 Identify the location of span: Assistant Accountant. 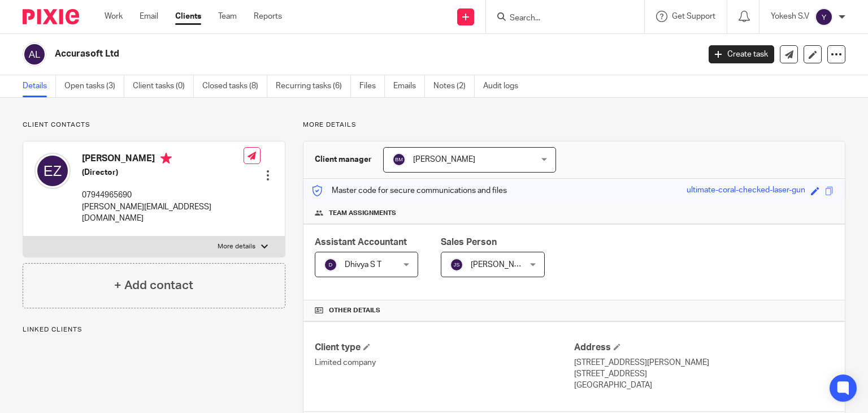
(361, 242).